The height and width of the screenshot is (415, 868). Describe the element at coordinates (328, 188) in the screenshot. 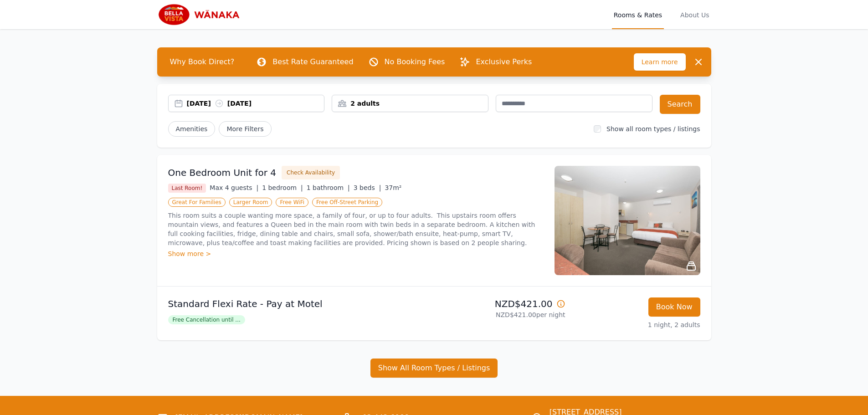

I see `span: 1 bathroom |` at that location.